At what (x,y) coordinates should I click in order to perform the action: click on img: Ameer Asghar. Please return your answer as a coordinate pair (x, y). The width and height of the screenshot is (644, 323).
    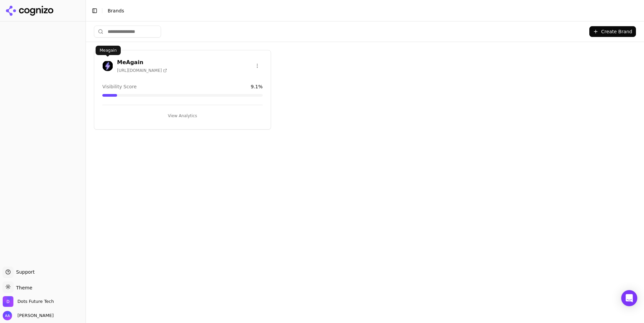
    Looking at the image, I should click on (7, 316).